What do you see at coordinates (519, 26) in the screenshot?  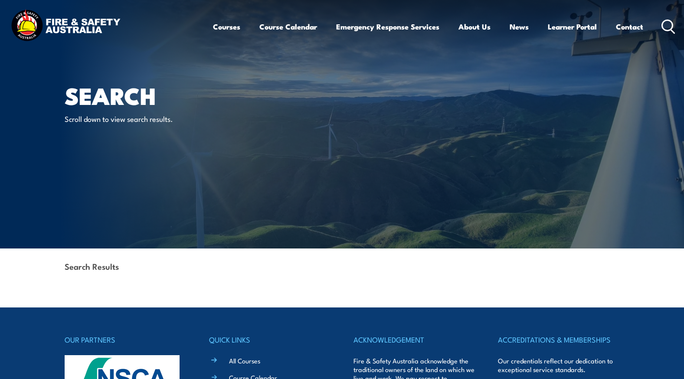 I see `a: News` at bounding box center [519, 26].